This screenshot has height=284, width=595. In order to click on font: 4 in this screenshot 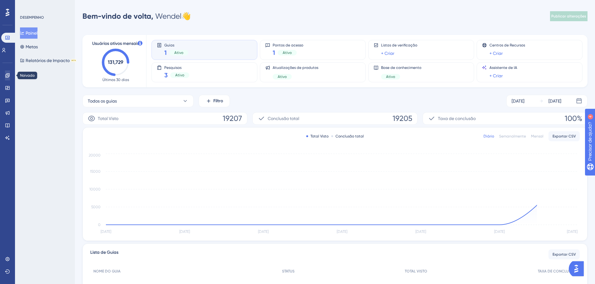, I will do `click(59, 5)`.